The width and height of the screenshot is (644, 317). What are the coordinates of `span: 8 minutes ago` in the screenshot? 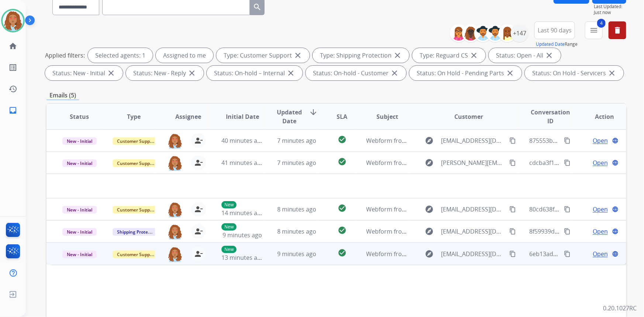 It's located at (297, 209).